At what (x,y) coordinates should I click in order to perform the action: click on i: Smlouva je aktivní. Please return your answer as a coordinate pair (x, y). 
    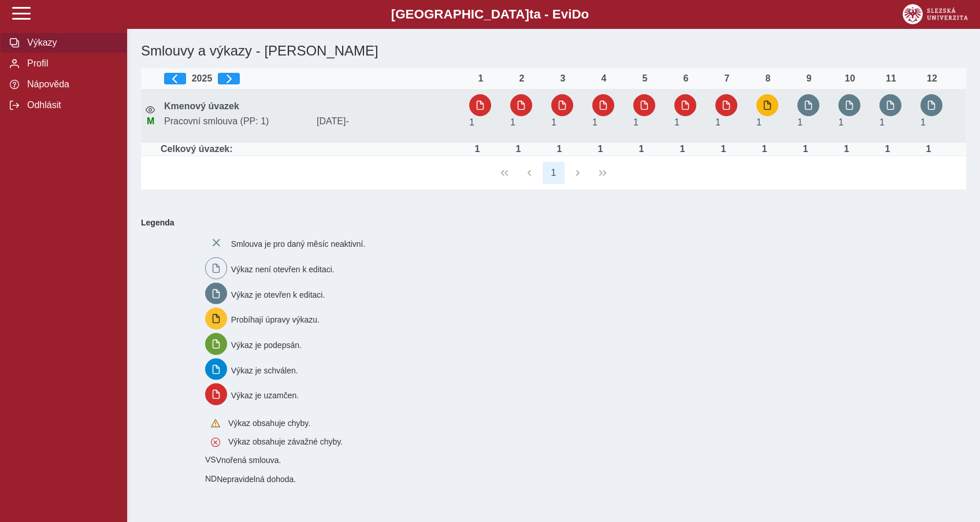
    Looking at the image, I should click on (150, 110).